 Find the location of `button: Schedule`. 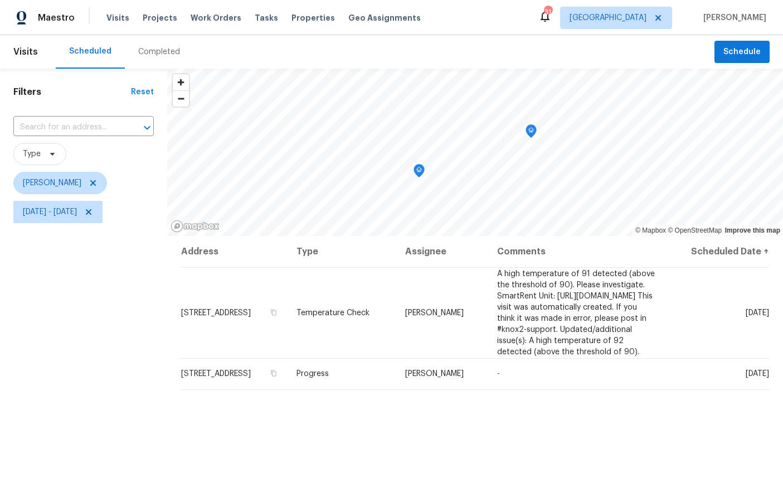

button: Schedule is located at coordinates (742, 52).